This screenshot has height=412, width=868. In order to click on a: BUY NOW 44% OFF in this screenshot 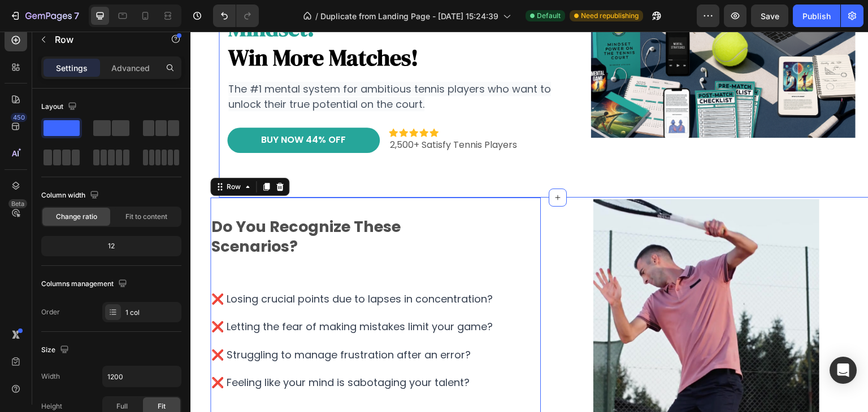, I will do `click(113, 108)`.